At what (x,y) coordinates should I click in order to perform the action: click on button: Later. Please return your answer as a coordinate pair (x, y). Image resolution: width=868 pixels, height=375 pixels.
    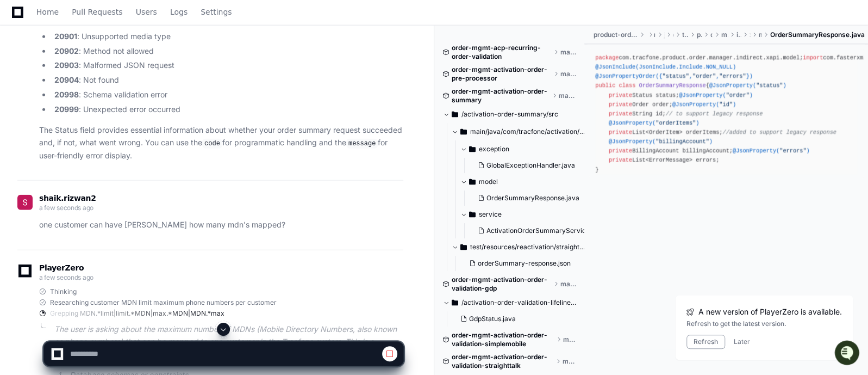
    Looking at the image, I should click on (742, 342).